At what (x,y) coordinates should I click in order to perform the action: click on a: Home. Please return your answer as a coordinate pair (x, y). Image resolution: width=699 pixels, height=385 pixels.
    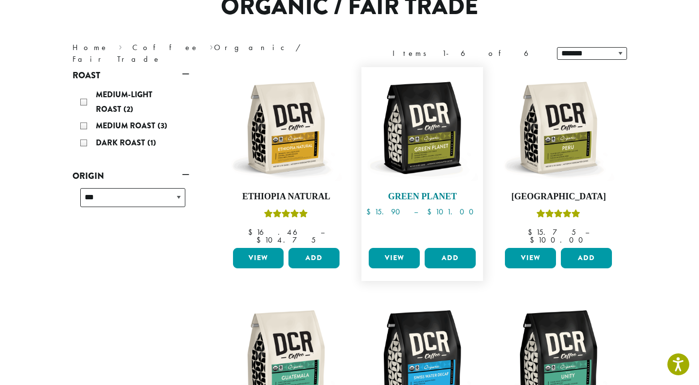
    Looking at the image, I should click on (90, 47).